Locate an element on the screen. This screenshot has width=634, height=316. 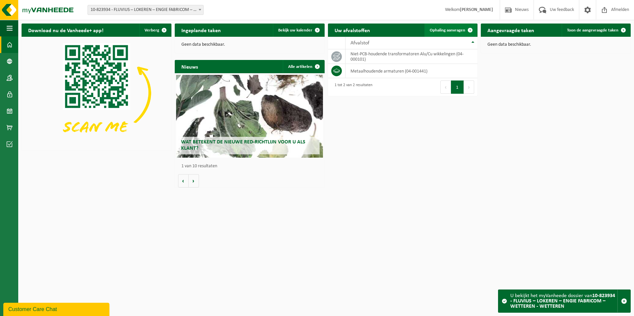
button: 1 is located at coordinates (457, 87).